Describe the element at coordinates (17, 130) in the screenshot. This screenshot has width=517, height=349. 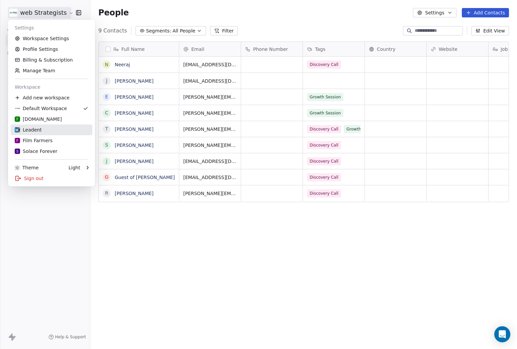
I see `img: Leadent%20Digital%20Icon.png` at that location.